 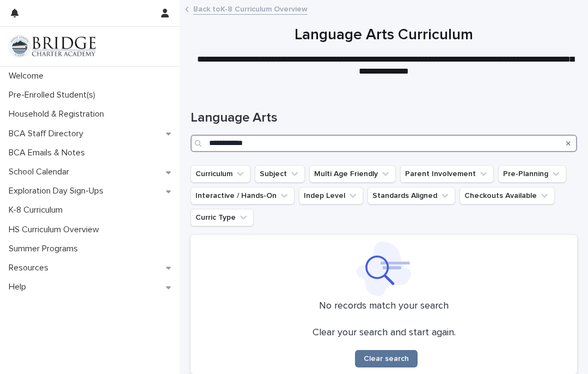 I want to click on button: Curriculum, so click(x=220, y=174).